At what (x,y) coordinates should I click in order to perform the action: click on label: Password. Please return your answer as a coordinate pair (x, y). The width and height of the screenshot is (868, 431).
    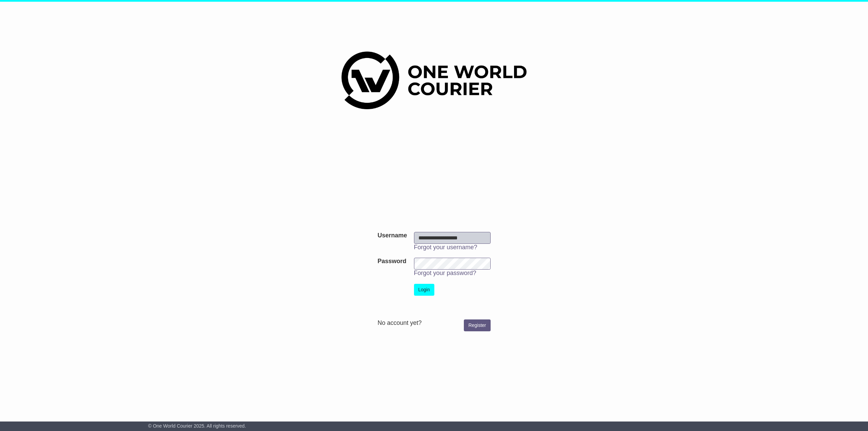
    Looking at the image, I should click on (391, 262).